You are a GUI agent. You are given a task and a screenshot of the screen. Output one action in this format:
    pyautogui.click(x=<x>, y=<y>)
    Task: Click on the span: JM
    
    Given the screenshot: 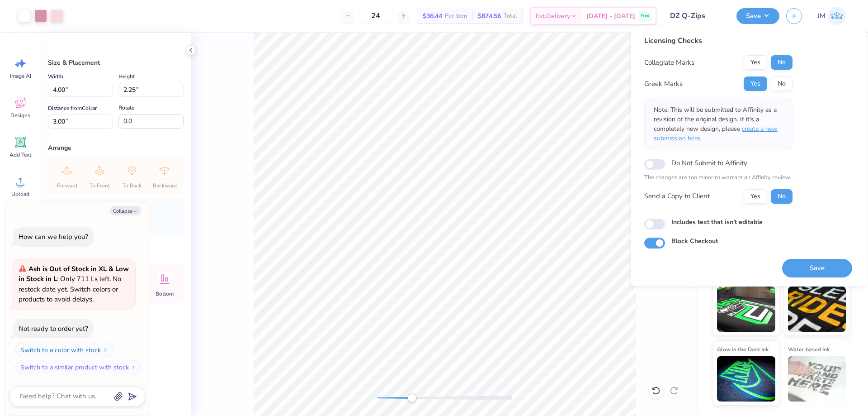 What is the action you would take?
    pyautogui.click(x=822, y=16)
    